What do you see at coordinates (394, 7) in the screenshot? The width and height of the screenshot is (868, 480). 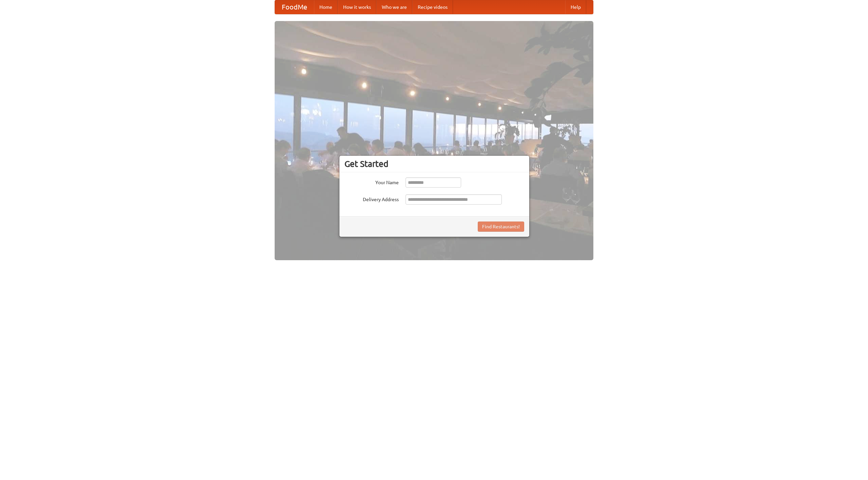 I see `a: Who we are` at bounding box center [394, 7].